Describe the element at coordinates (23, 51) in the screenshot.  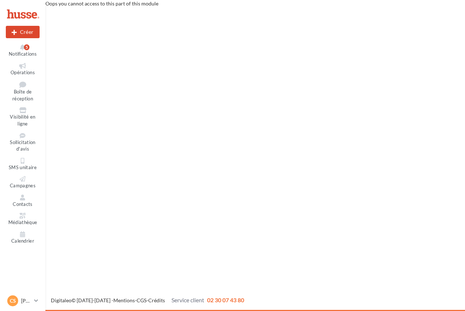
I see `button: Notifications 5` at that location.